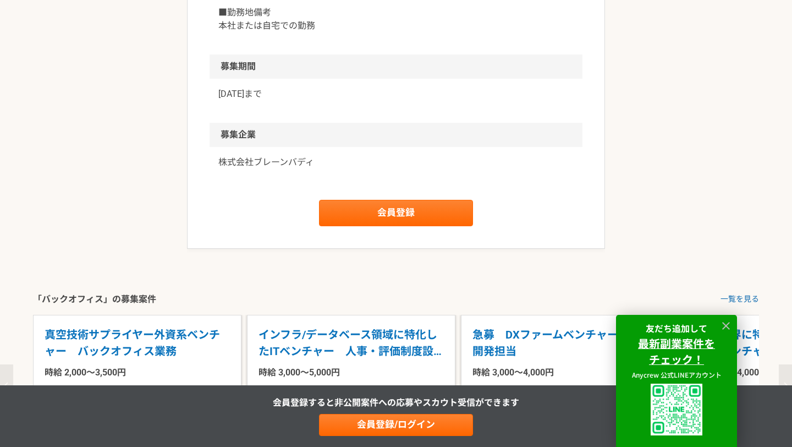  What do you see at coordinates (351, 372) in the screenshot?
I see `p: 時給 3,000〜5,000円` at bounding box center [351, 372].